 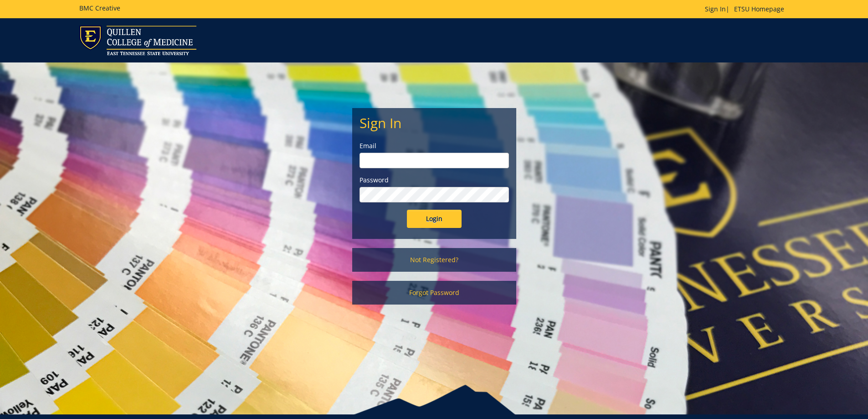 What do you see at coordinates (434, 146) in the screenshot?
I see `label: Email` at bounding box center [434, 146].